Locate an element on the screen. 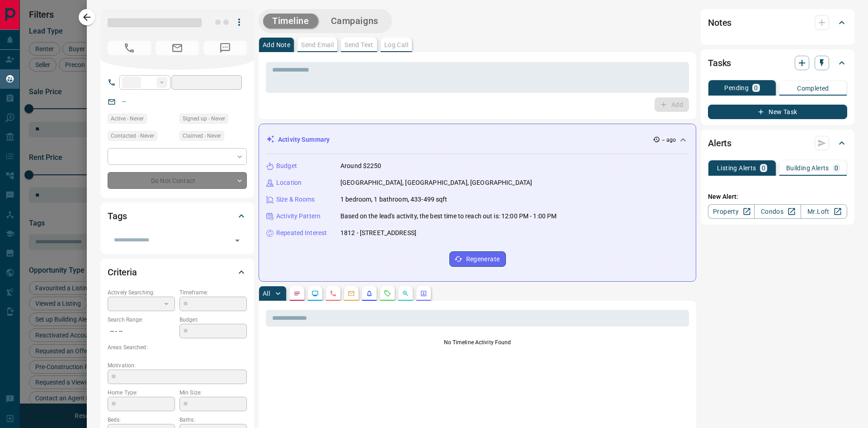  p: Home Type: is located at coordinates (141, 393).